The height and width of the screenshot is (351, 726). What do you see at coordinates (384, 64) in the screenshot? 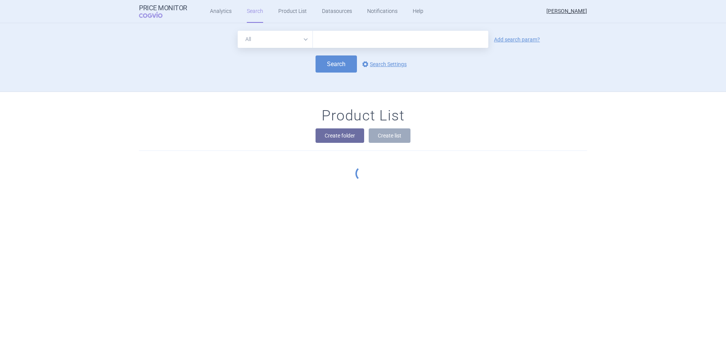
I see `a: Search Settings` at bounding box center [384, 64].